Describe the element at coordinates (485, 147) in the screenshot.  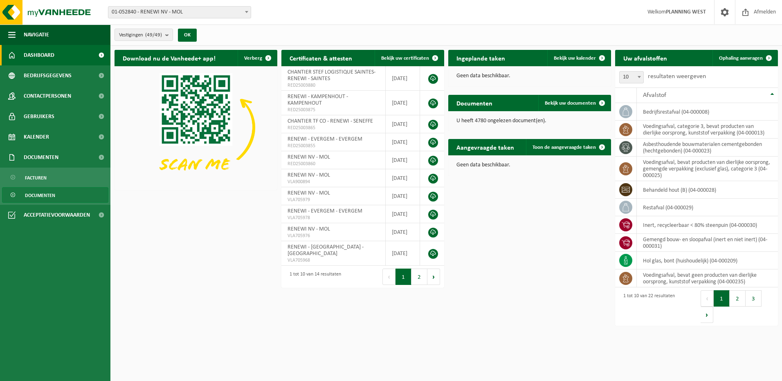
I see `h2: Aangevraagde taken` at that location.